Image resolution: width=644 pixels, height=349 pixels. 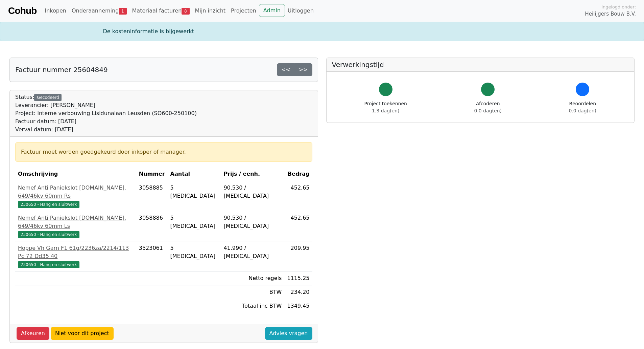 I want to click on td: 234.20, so click(x=298, y=292).